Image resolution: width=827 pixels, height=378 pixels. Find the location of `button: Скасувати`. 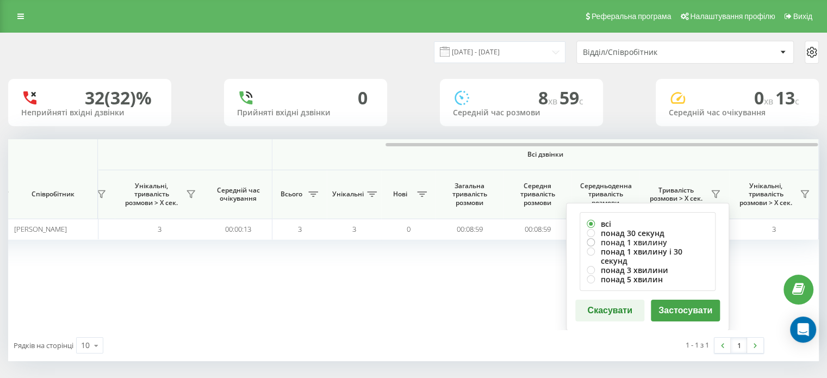

button: Скасувати is located at coordinates (610, 311).